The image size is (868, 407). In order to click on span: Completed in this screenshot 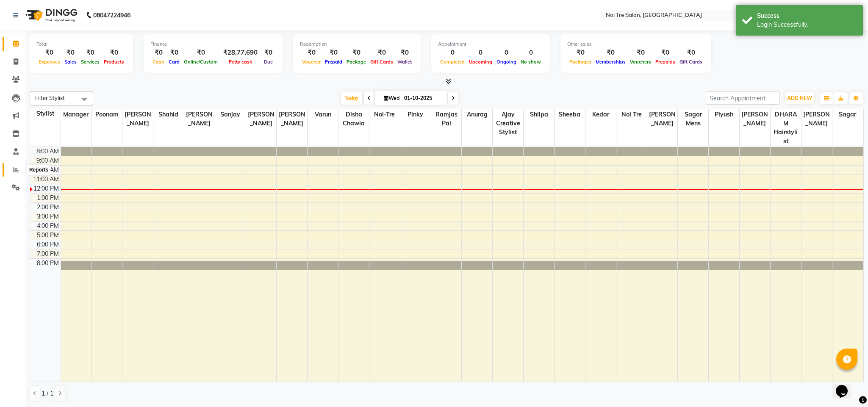, I will do `click(453, 62)`.